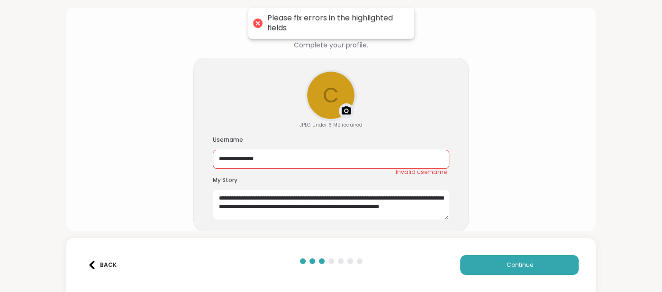 The image size is (662, 292). What do you see at coordinates (331, 45) in the screenshot?
I see `h2: Complete your profile.` at bounding box center [331, 45].